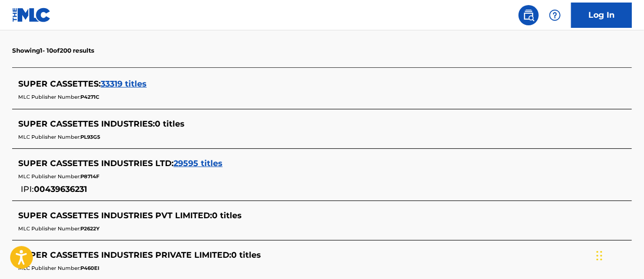 This screenshot has height=279, width=644. I want to click on img: search, so click(528, 15).